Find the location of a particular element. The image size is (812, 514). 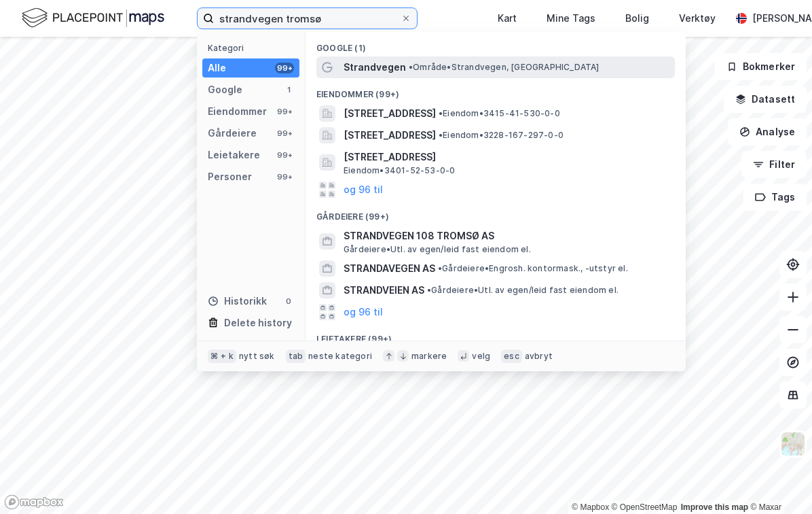

div: Verktøy is located at coordinates (698, 18).